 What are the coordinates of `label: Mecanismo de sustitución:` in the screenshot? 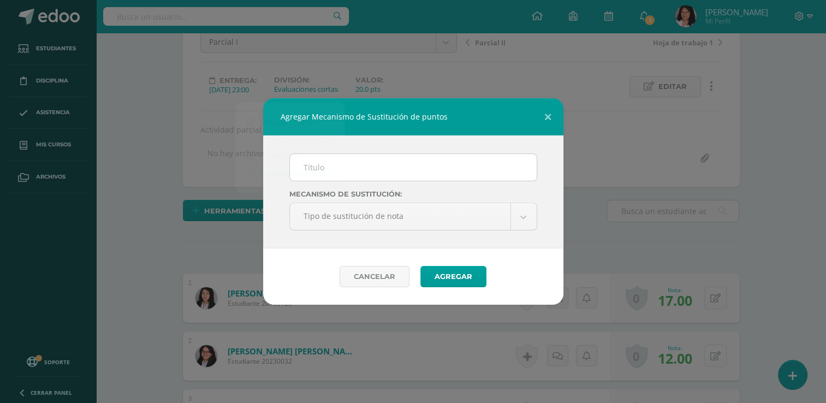 It's located at (413, 194).